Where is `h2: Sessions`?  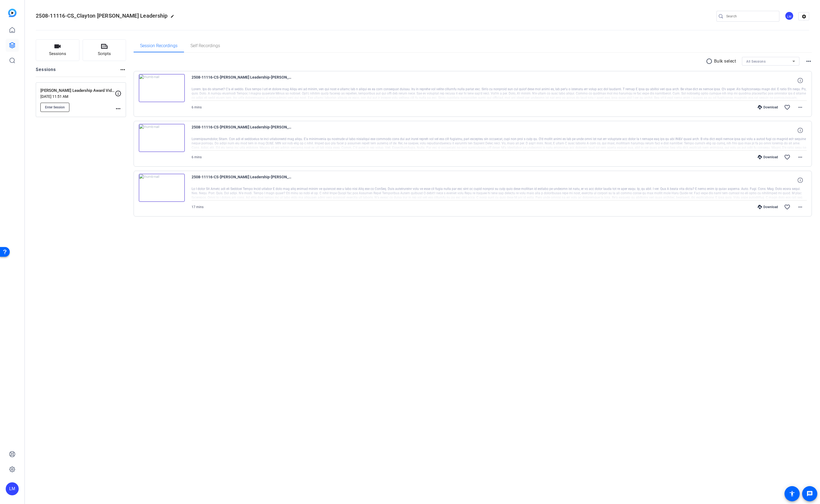
h2: Sessions is located at coordinates (46, 71).